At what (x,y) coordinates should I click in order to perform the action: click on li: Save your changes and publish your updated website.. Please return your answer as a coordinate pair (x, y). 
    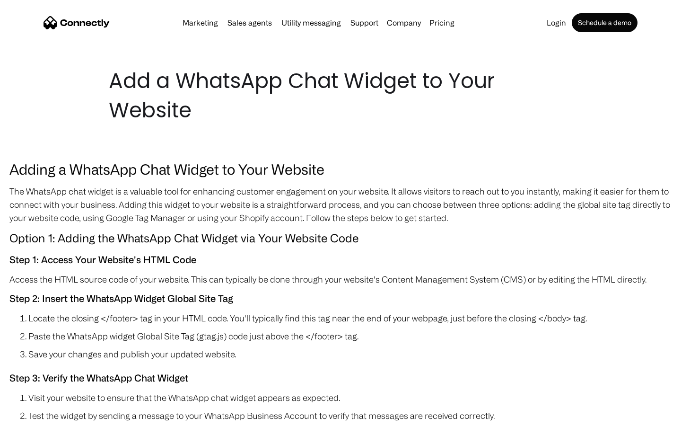
    Looking at the image, I should click on (350, 354).